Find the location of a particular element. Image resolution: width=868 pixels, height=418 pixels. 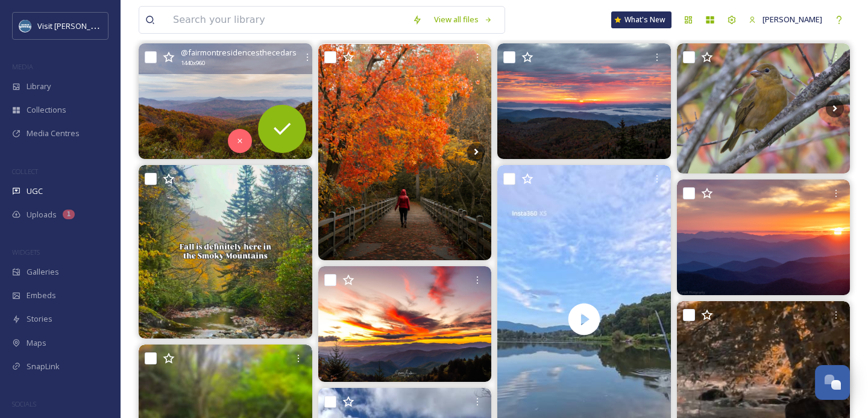

span: Maps is located at coordinates (36, 343).